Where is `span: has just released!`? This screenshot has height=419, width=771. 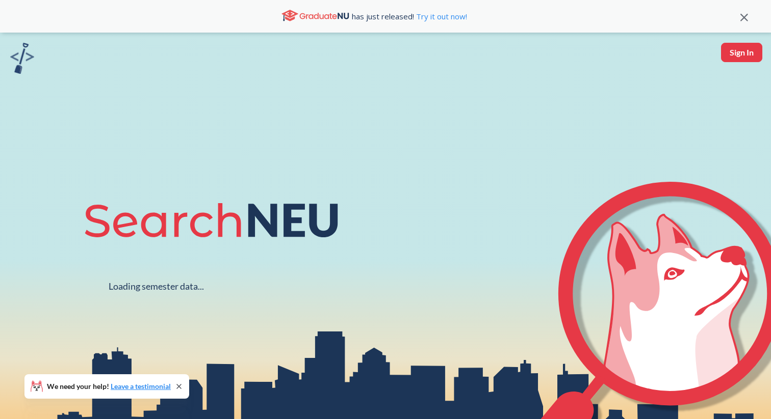
span: has just released! is located at coordinates (409, 16).